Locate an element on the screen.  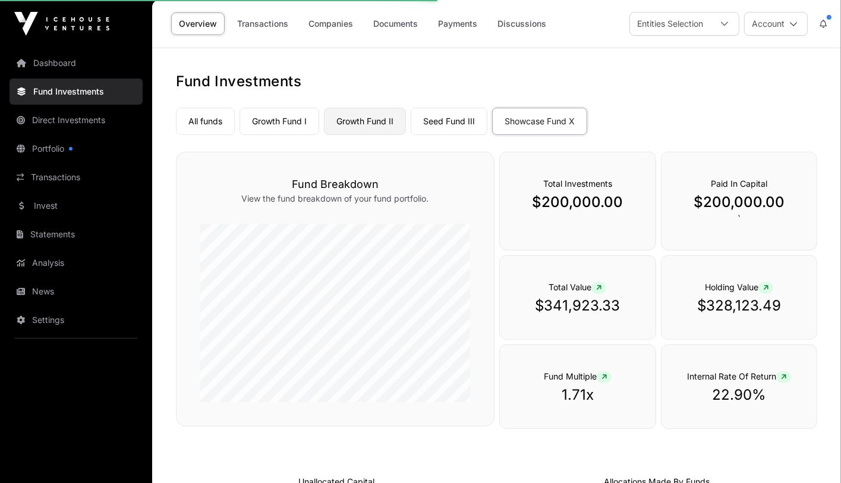
a: Fund Investments is located at coordinates (76, 92).